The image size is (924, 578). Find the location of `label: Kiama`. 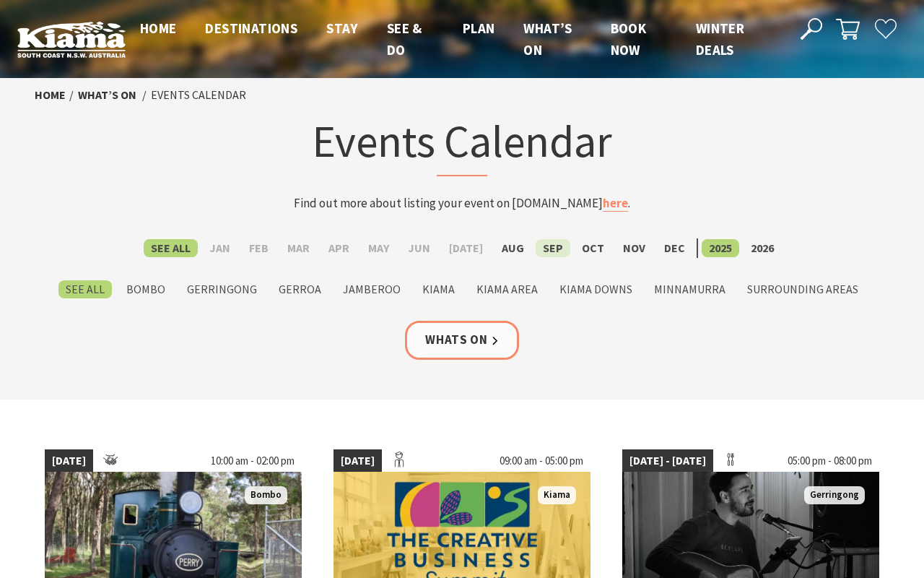

label: Kiama is located at coordinates (438, 289).